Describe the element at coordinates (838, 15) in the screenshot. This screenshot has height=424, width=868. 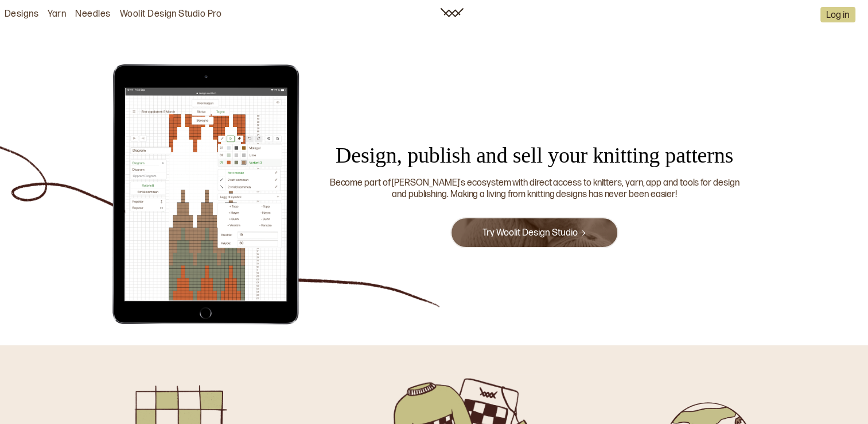
I see `button: Log in` at that location.